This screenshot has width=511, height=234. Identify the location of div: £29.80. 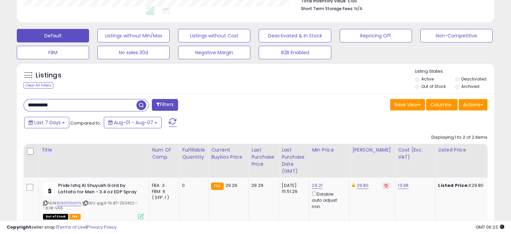
(466, 185).